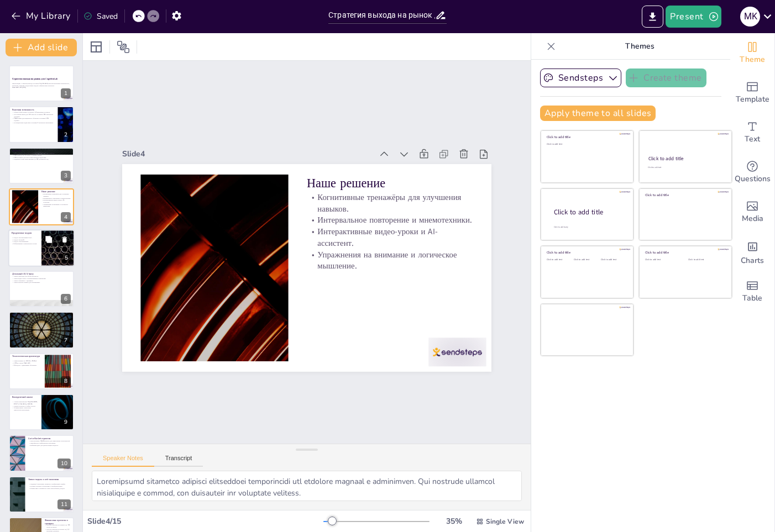 The width and height of the screenshot is (775, 532). Describe the element at coordinates (41, 157) in the screenshot. I see `p: 50% не имеют доступа к персональной подготовке.` at that location.